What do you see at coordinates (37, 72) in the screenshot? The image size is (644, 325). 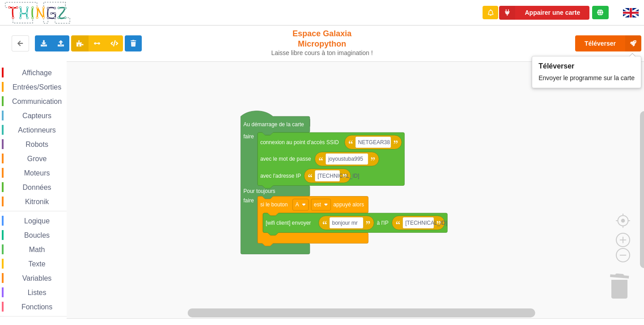 I see `span: Affichage` at bounding box center [37, 72].